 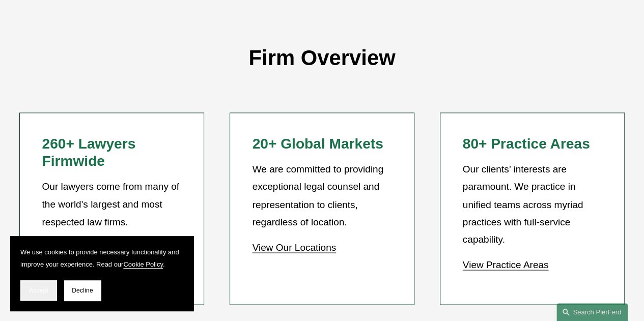 I want to click on button: Decline, so click(x=82, y=290).